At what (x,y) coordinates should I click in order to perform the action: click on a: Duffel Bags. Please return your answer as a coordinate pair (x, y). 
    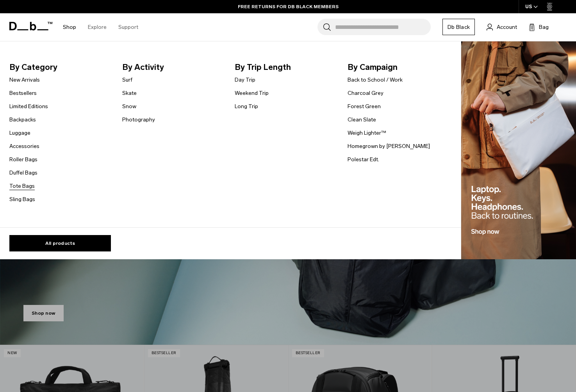
    Looking at the image, I should click on (23, 173).